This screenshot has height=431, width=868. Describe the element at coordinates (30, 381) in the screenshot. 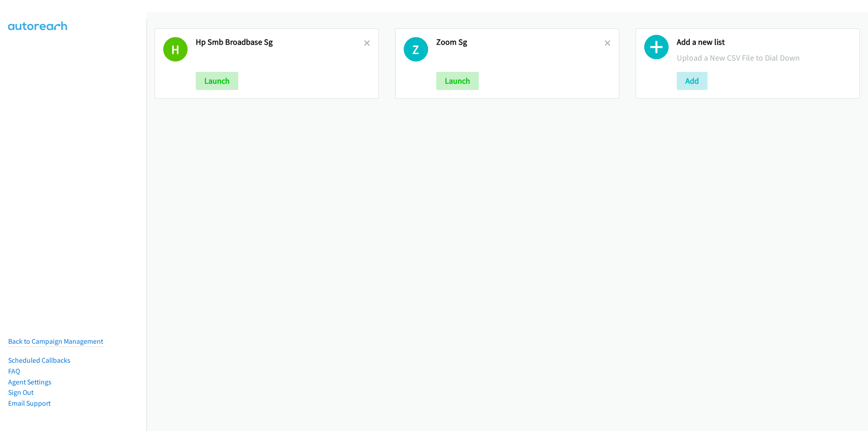

I see `a: Agent Settings` at that location.